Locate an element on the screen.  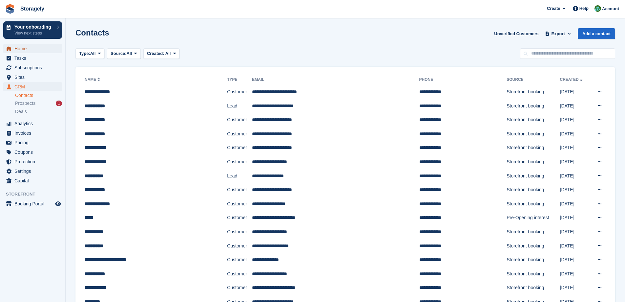
a: Unverified Customers is located at coordinates (516, 33).